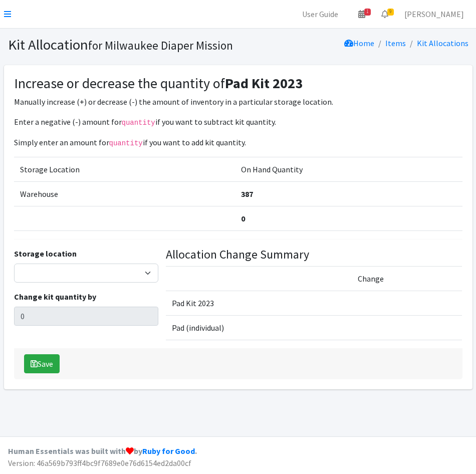 The height and width of the screenshot is (474, 476). Describe the element at coordinates (320, 14) in the screenshot. I see `a: User Guide` at that location.